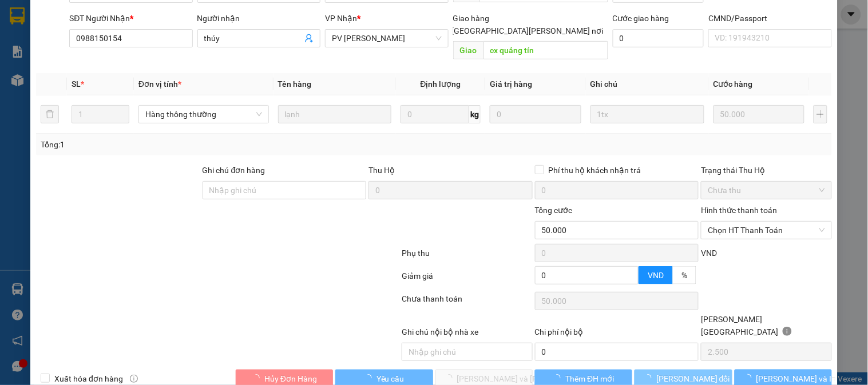 The width and height of the screenshot is (868, 385). What do you see at coordinates (546, 50) in the screenshot?
I see `input: Dọc đường` at bounding box center [546, 50].